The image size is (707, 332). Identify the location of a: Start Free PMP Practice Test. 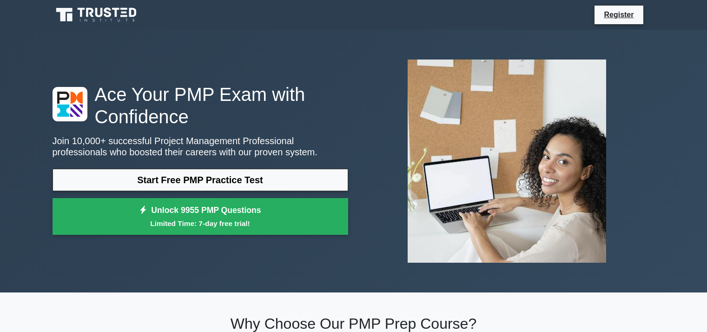
(200, 180).